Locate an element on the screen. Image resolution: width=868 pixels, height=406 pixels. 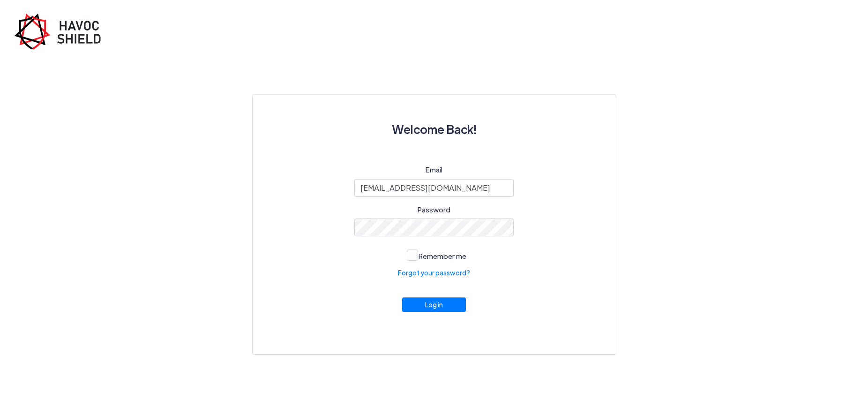
a: Forgot your password? is located at coordinates (434, 272).